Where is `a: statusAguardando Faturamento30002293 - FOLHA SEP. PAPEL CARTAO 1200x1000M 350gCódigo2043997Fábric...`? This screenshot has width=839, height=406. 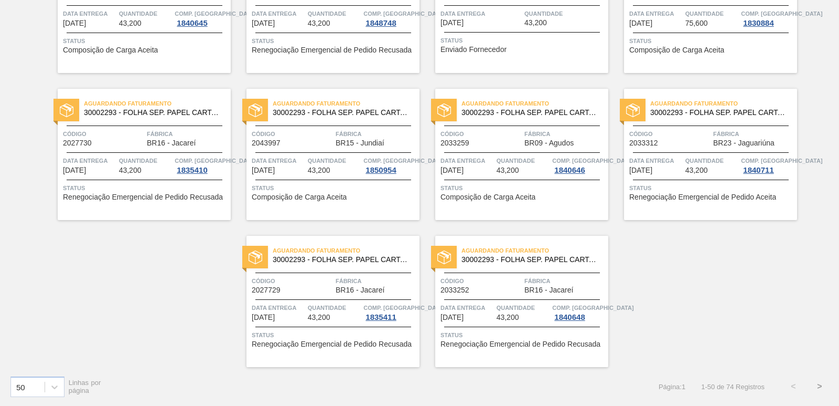
a: statusAguardando Faturamento30002293 - FOLHA SEP. PAPEL CARTAO 1200x1000M 350gCódigo2043997Fábric... is located at coordinates (325, 154).